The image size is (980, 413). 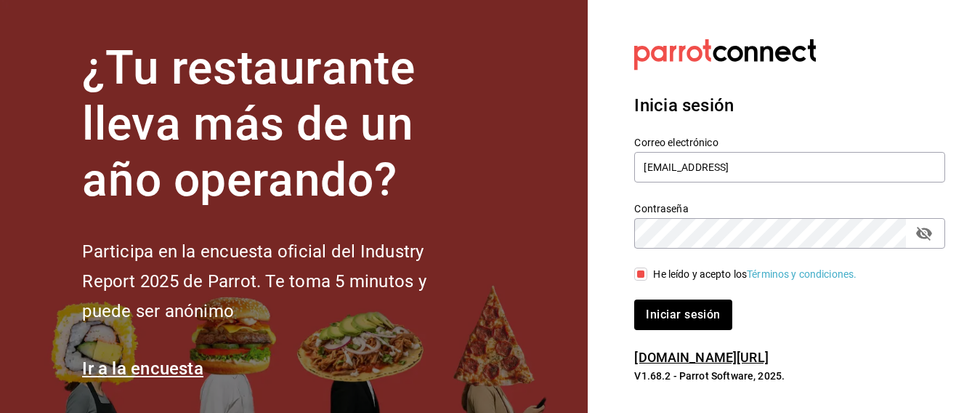 I want to click on p: V1.68.2 - Parrot Software, 2025., so click(x=790, y=376).